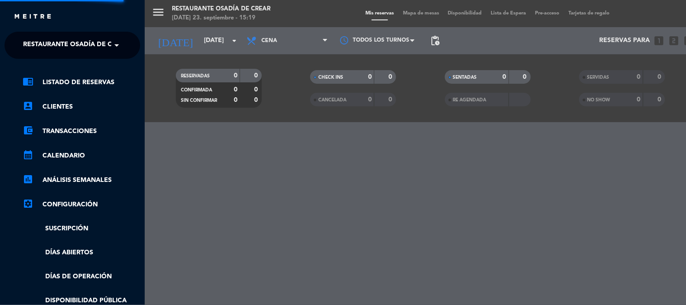 The height and width of the screenshot is (305, 686). What do you see at coordinates (76, 45) in the screenshot?
I see `span: Restaurante Osadía de Crear` at bounding box center [76, 45].